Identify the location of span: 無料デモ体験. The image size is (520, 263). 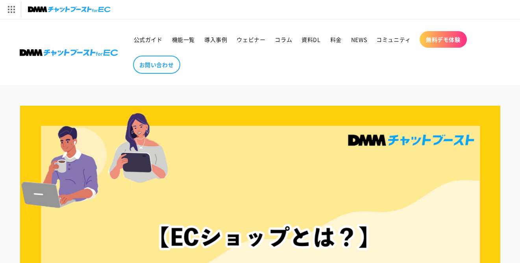
(443, 39).